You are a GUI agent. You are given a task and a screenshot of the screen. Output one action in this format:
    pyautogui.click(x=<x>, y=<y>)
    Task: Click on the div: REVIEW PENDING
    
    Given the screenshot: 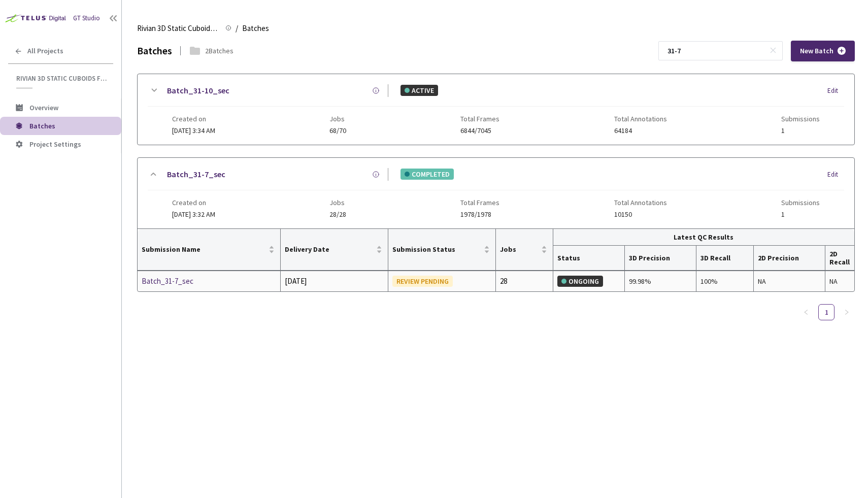 What is the action you would take?
    pyautogui.click(x=422, y=281)
    